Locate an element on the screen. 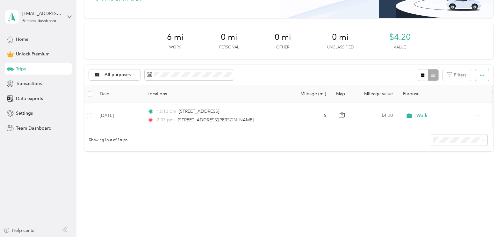  span: Unlock Premium is located at coordinates (32, 54).